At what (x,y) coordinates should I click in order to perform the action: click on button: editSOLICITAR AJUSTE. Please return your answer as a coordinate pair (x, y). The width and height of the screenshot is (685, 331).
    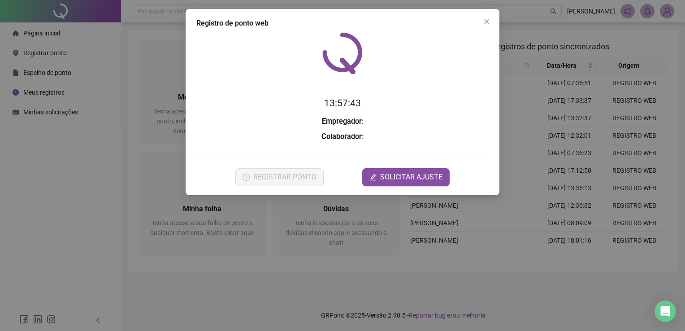
    Looking at the image, I should click on (406, 177).